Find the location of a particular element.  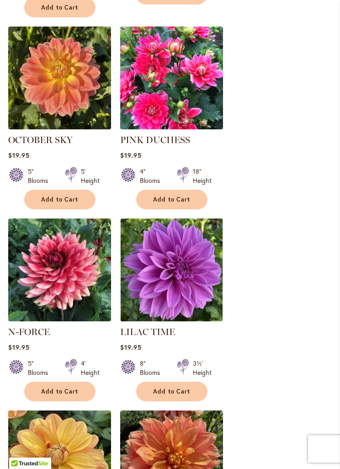

img: Lilac Time is located at coordinates (171, 270).